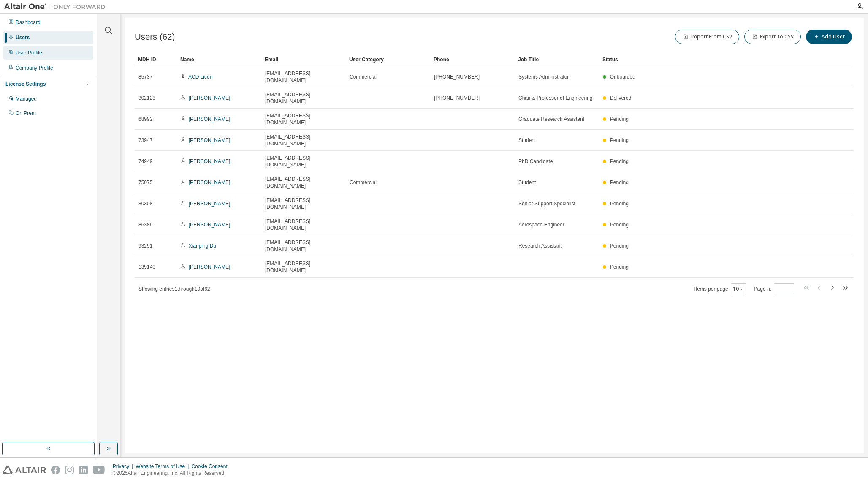 The height and width of the screenshot is (482, 868). I want to click on img: altair_logo.svg, so click(24, 470).